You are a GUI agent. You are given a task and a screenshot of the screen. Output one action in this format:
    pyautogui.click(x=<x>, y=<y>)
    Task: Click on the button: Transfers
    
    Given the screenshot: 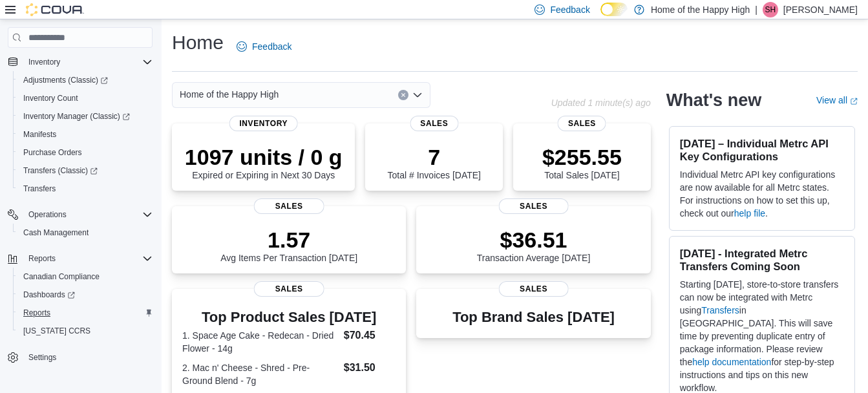 What is the action you would take?
    pyautogui.click(x=85, y=188)
    